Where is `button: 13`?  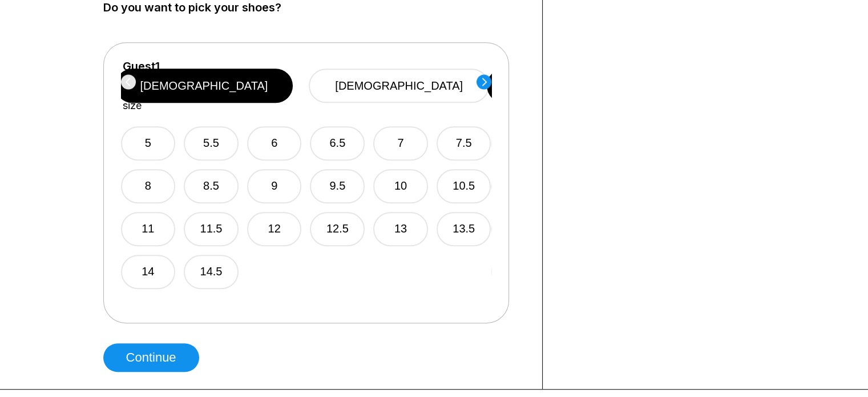
button: 13 is located at coordinates (400, 229).